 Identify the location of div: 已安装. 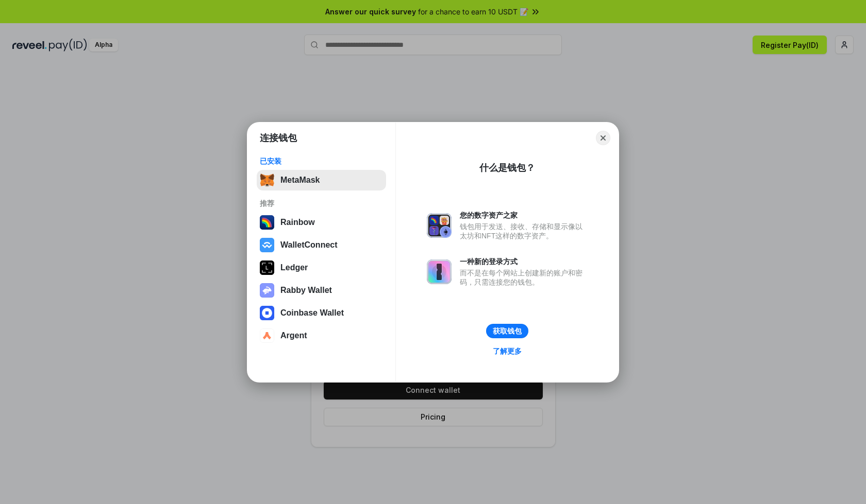
(321, 161).